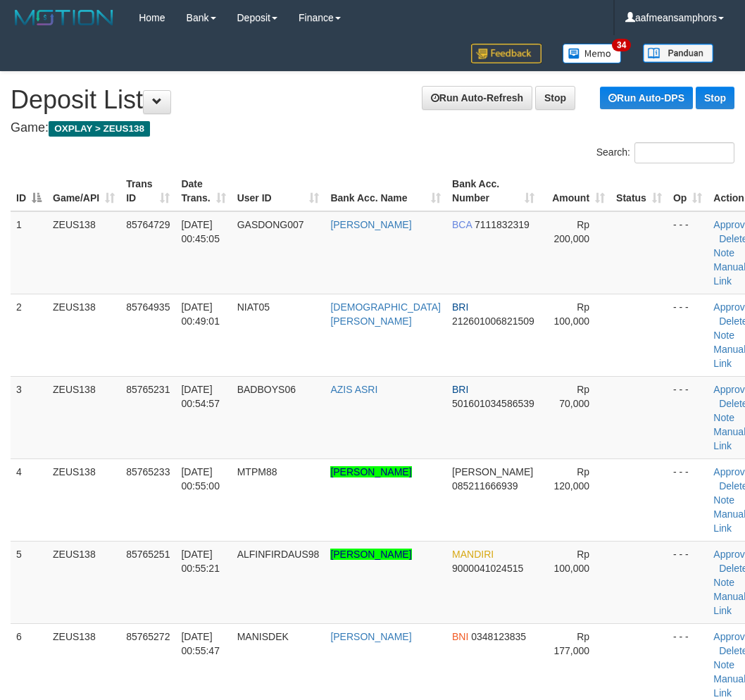 This screenshot has height=700, width=745. Describe the element at coordinates (574, 396) in the screenshot. I see `span: Rp 70,000` at that location.